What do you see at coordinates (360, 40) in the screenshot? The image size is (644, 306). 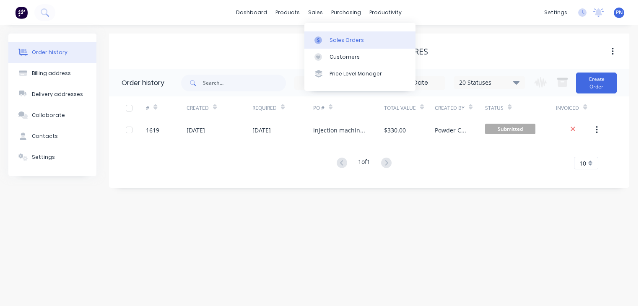 I see `a: Sales Orders` at bounding box center [360, 40].